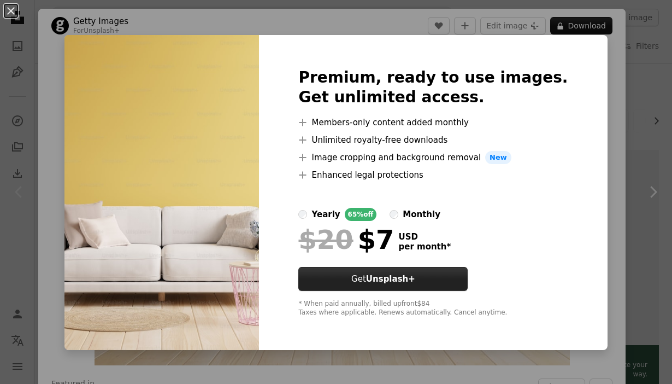  Describe the element at coordinates (433, 175) in the screenshot. I see `li: Enhanced legal protections` at that location.